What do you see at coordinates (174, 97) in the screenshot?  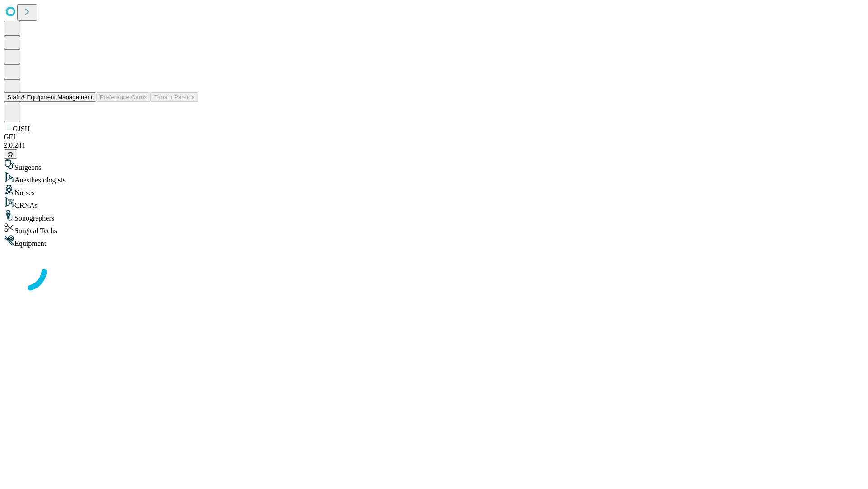 I see `button: Tenant Params` at bounding box center [174, 97].